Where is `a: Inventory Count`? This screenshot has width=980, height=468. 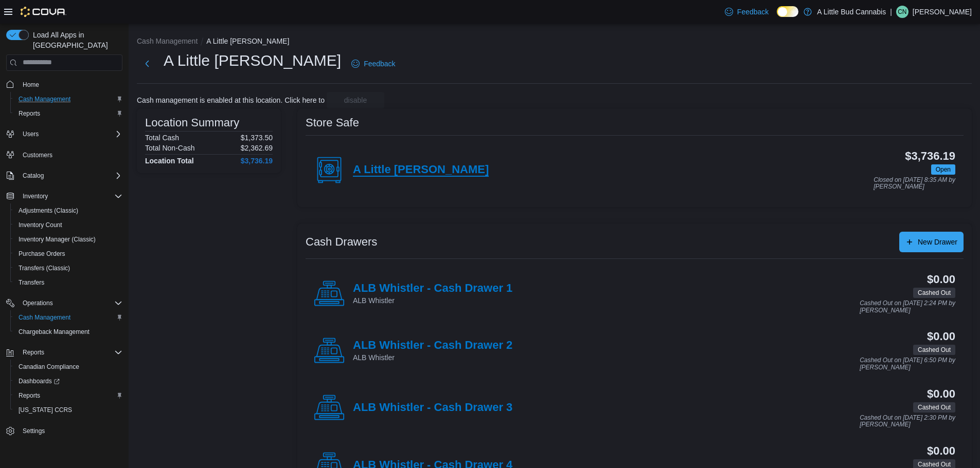 a: Inventory Count is located at coordinates (40, 225).